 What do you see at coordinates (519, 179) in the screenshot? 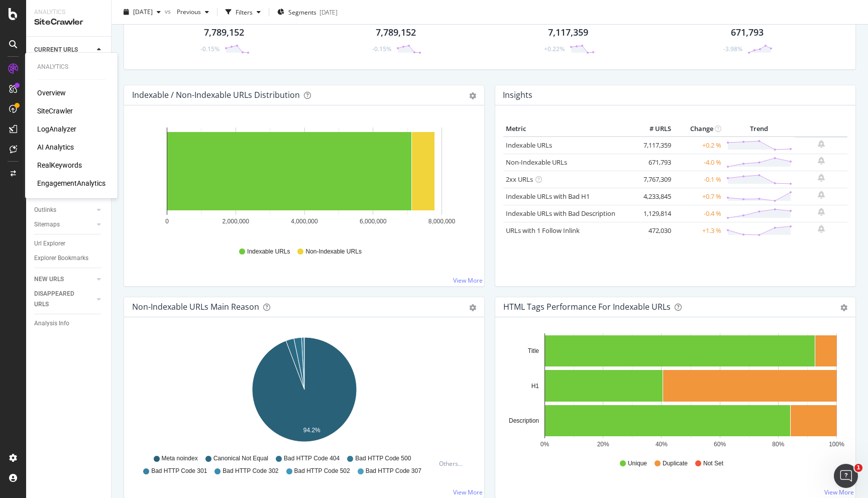
I see `a: 2xx URLs` at bounding box center [519, 179].